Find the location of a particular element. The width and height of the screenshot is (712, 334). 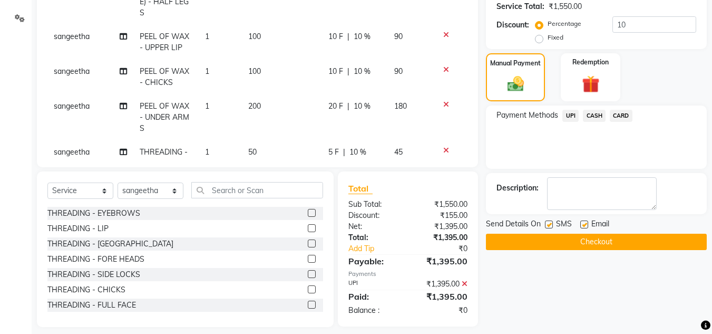

span: CASH is located at coordinates (594, 115).